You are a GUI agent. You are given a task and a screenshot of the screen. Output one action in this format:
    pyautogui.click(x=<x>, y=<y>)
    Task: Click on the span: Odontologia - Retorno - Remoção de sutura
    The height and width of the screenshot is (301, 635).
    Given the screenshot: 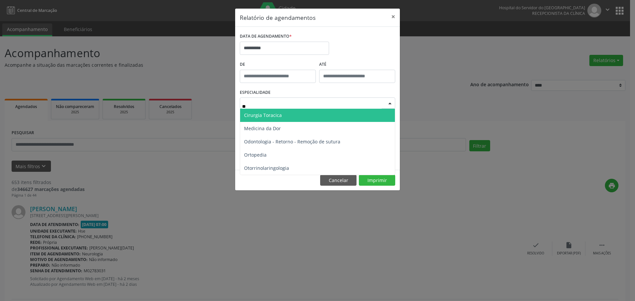 What is the action you would take?
    pyautogui.click(x=292, y=141)
    